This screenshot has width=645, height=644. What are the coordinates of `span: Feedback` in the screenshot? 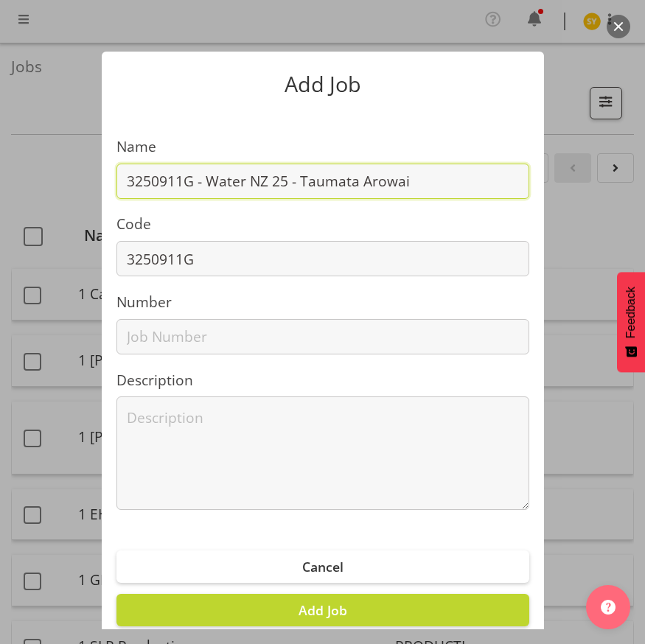 It's located at (631, 312).